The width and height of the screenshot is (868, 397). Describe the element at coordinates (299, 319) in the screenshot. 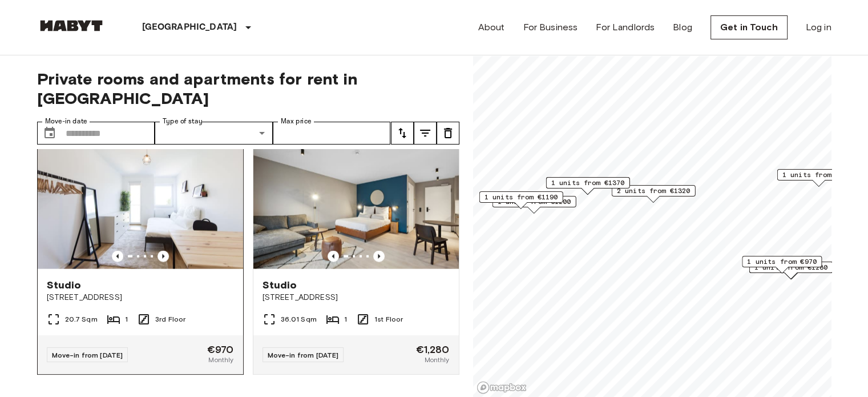

I see `span: 36.01 Sqm` at that location.